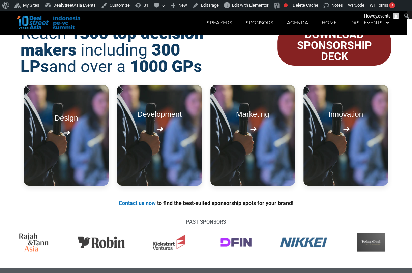 The image size is (412, 273). I want to click on h3: Development, so click(159, 115).